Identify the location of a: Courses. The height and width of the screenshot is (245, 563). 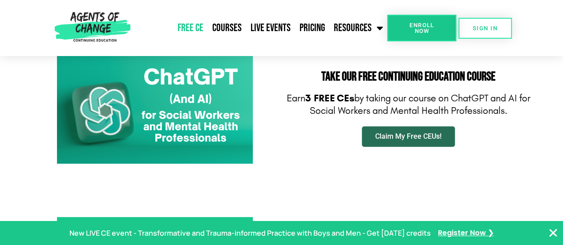
(227, 28).